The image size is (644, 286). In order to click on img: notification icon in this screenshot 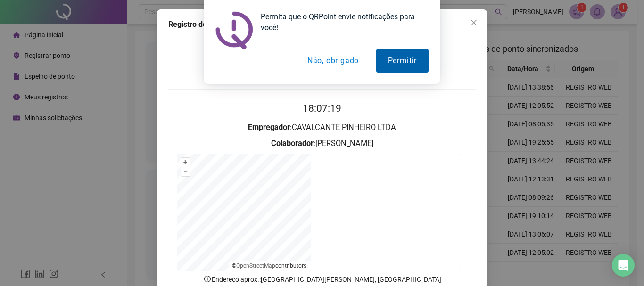, I will do `click(234, 30)`.